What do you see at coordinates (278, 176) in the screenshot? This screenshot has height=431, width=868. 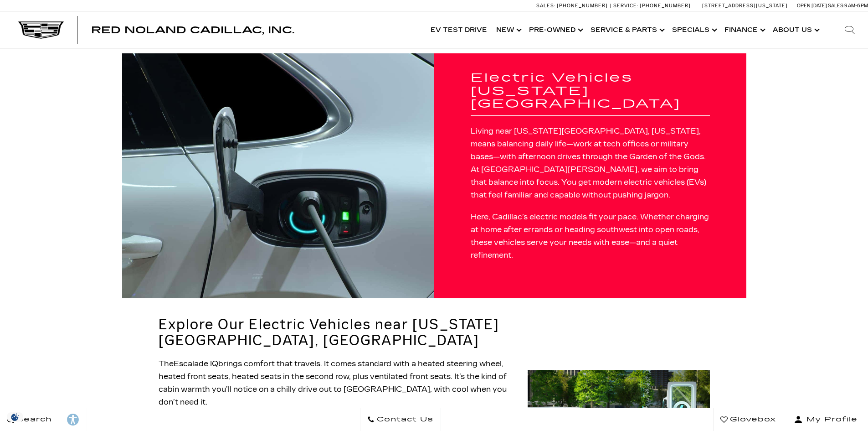 I see `img: Electric Vehicles Colorado Springs` at bounding box center [278, 176].